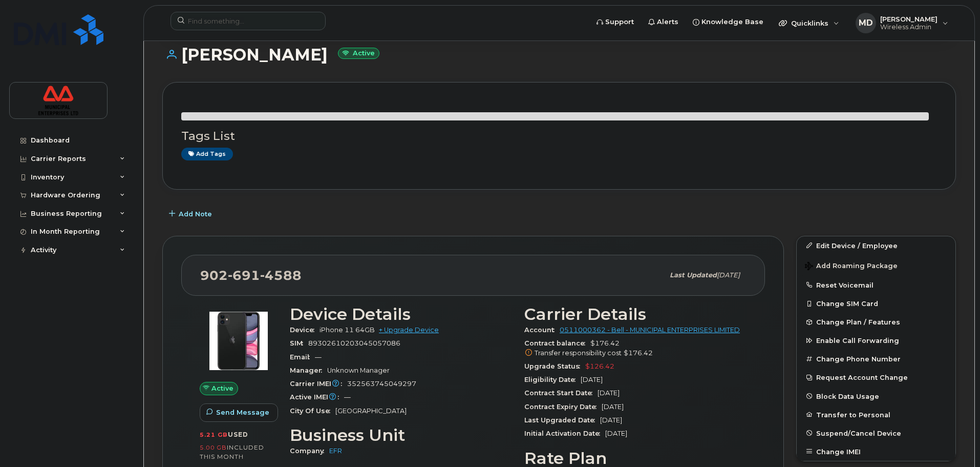  I want to click on button: Request Account Change, so click(876, 377).